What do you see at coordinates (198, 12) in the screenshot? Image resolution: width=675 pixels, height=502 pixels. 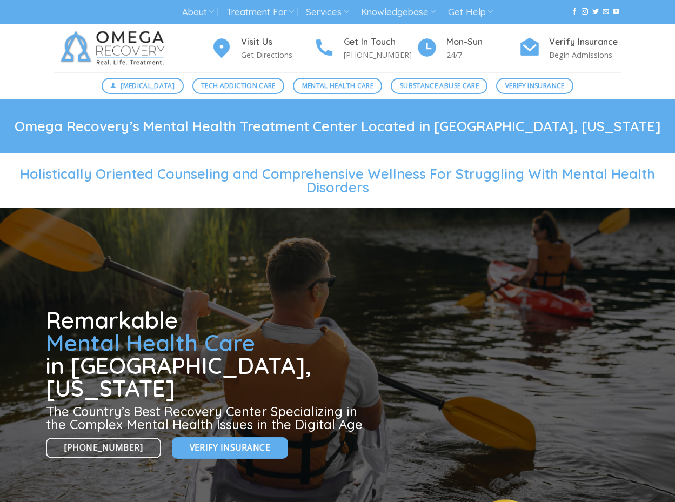 I see `a: About` at bounding box center [198, 12].